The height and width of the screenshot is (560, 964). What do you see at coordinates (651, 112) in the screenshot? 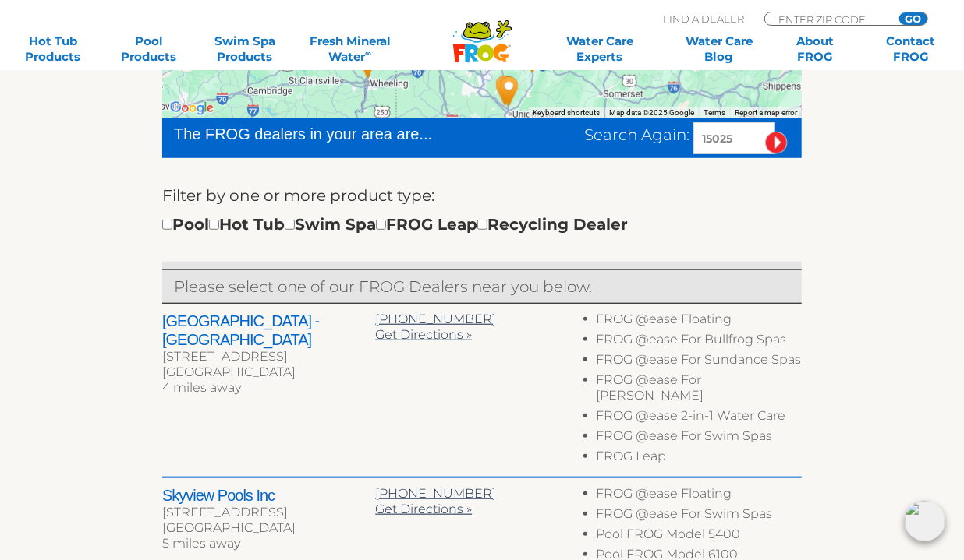
I see `span: Map data ©2025 Google` at bounding box center [651, 112].